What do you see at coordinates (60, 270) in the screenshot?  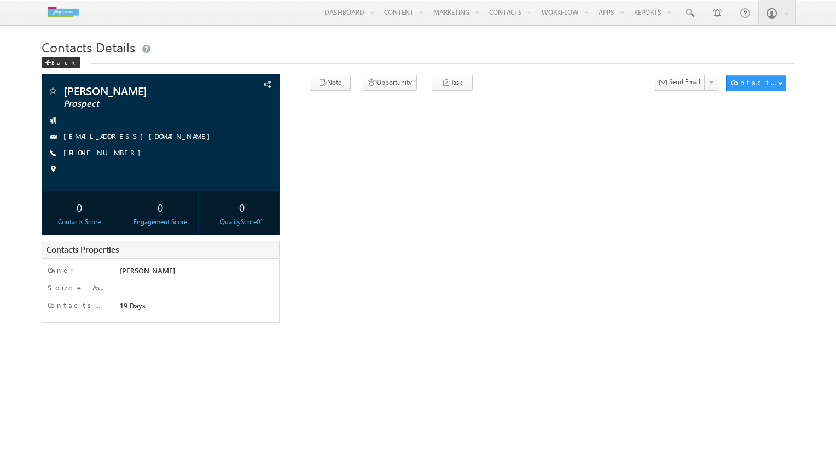 I see `label: Owner` at bounding box center [60, 270].